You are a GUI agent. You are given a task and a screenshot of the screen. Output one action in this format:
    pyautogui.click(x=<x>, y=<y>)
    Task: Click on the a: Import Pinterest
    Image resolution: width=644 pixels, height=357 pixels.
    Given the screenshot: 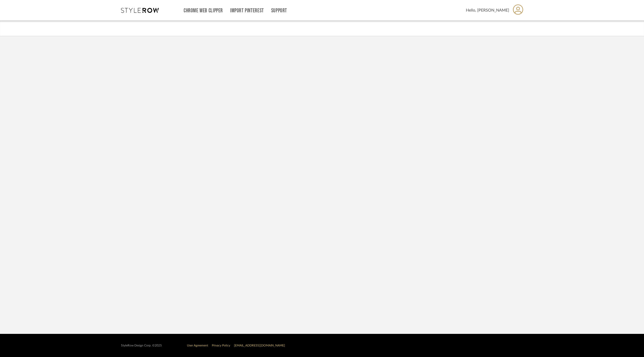 What is the action you would take?
    pyautogui.click(x=247, y=10)
    